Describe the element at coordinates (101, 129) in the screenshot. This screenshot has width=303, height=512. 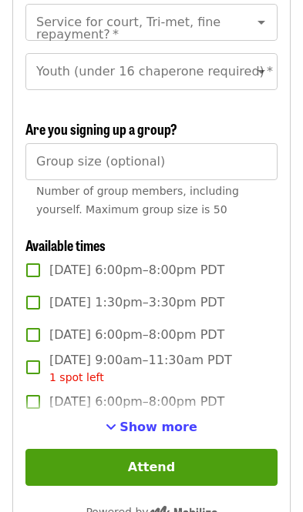
I see `span: Are you signing up a group?` at that location.